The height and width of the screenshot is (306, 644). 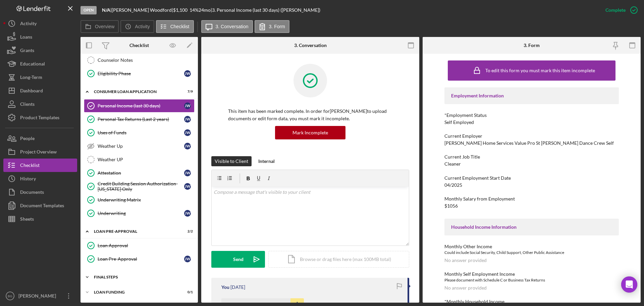 What do you see at coordinates (139, 106) in the screenshot?
I see `a: Personal Income (last 30 days)JW` at bounding box center [139, 106].